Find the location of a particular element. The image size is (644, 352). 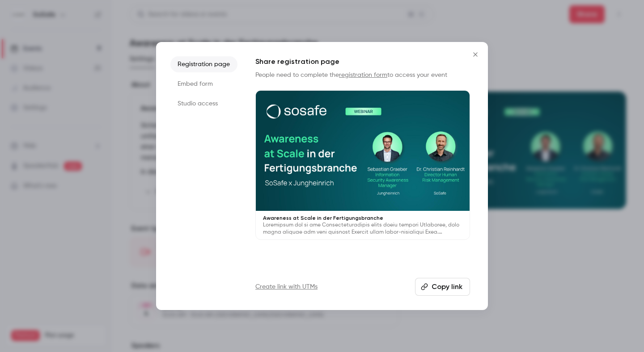

p: Loremipsum dol si ame Consecteturadipis elits doeiu tempori Utlaboree, dolo magna aliquae adm ven... is located at coordinates (363, 229).